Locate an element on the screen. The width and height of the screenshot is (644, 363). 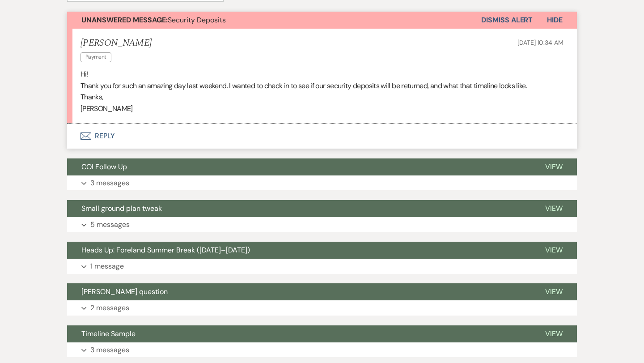
p: Thank you for such an amazing day last weekend. I wanted to check in to see if our security depos... is located at coordinates (322, 86).